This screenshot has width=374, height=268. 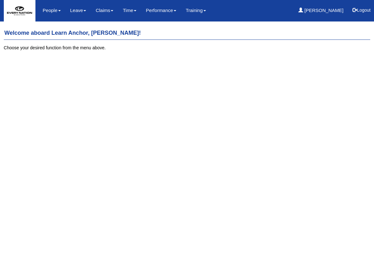 I want to click on p: Choose your desired function from the menu above., so click(x=187, y=48).